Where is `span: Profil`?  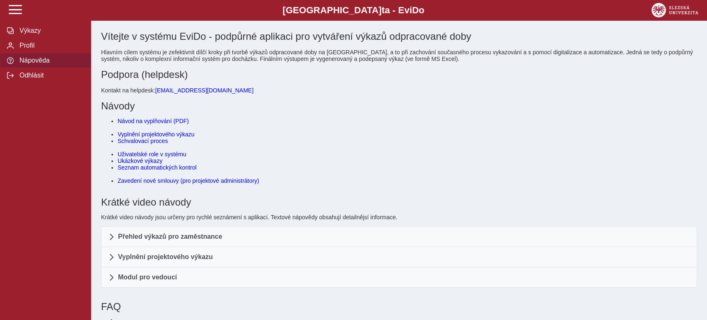
span: Profil is located at coordinates (51, 46).